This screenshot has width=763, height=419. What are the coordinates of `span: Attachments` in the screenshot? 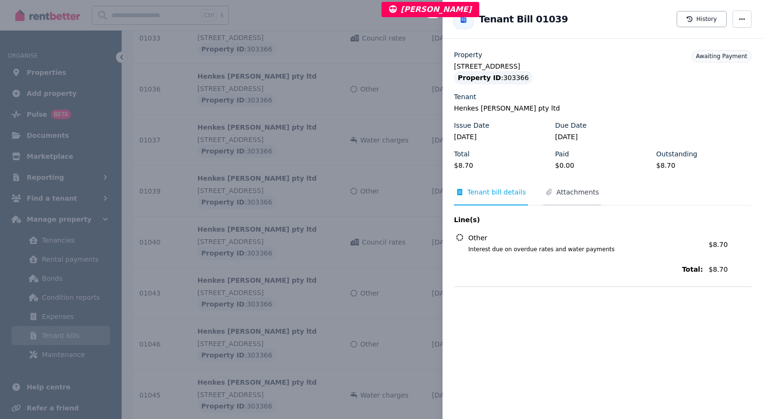 It's located at (578, 192).